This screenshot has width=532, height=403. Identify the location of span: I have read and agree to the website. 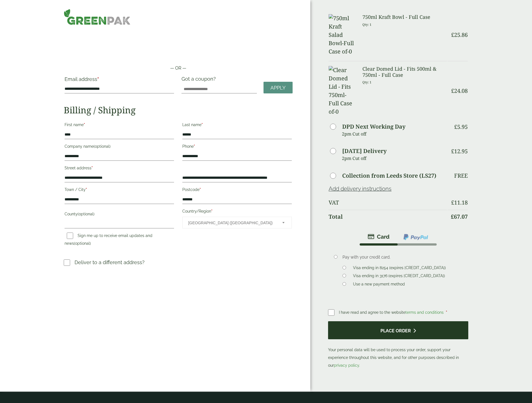
(392, 312).